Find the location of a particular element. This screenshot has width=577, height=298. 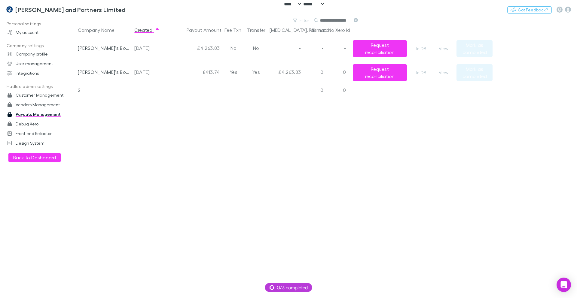

button: Got Feedback? is located at coordinates (530, 10).